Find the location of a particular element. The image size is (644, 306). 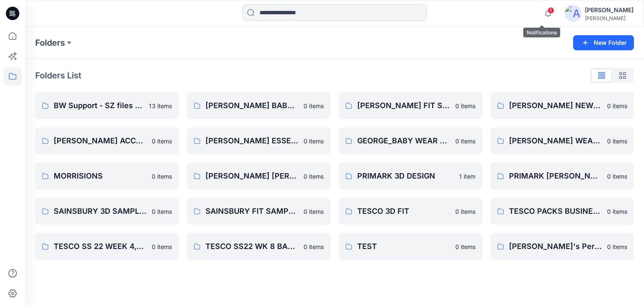

p: TESCO 3D FIT is located at coordinates (404, 211).